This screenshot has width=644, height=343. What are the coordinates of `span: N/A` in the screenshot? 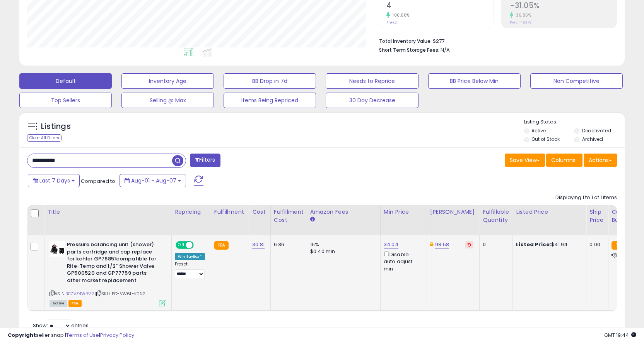 It's located at (445, 50).